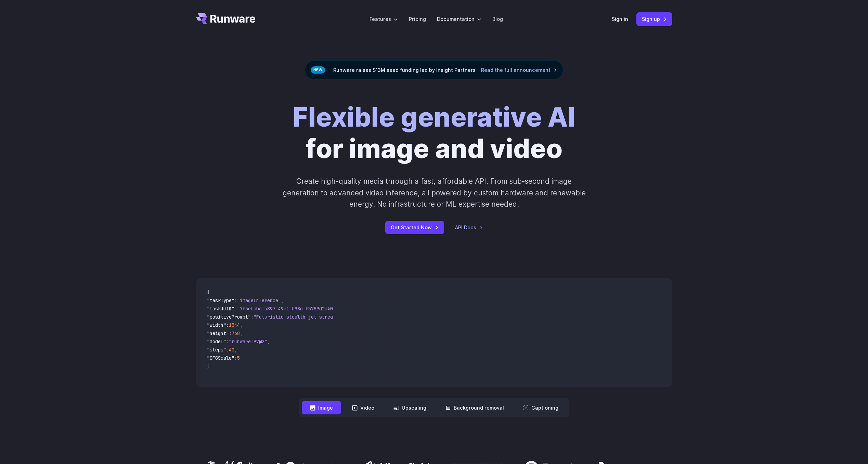 This screenshot has width=868, height=464. Describe the element at coordinates (519, 70) in the screenshot. I see `a: Read the full announcement` at that location.